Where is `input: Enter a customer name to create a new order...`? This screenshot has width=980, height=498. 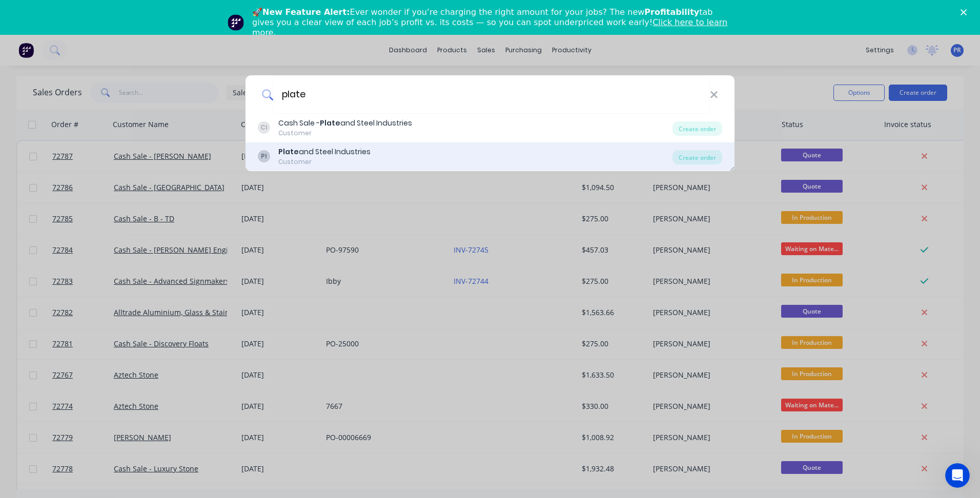 input: Enter a customer name to create a new order... is located at coordinates (491, 94).